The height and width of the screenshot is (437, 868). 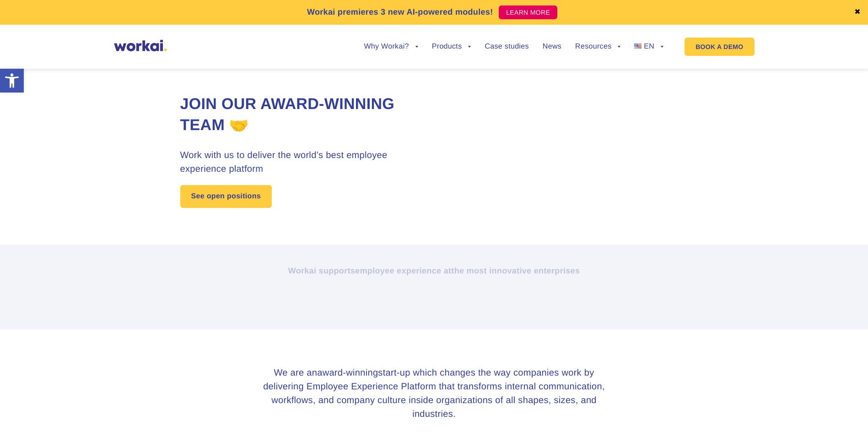 I want to click on p: Workai premieres 3 new AI-powered modules!, so click(x=400, y=12).